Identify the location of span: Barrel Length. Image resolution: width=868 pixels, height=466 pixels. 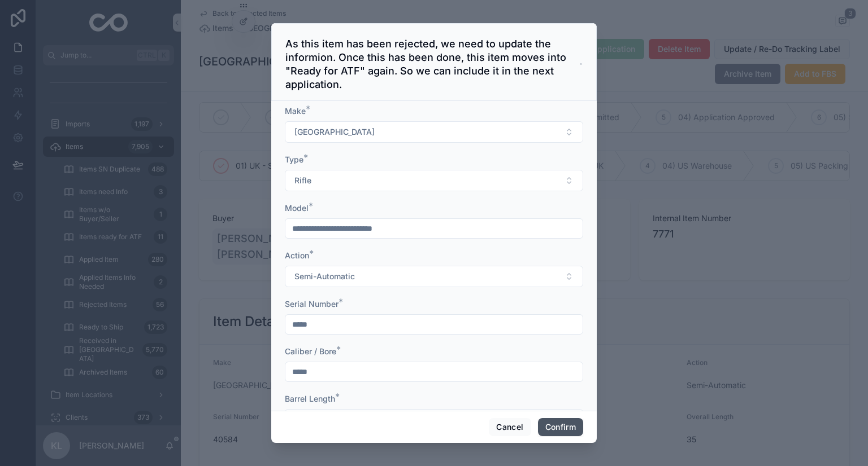
(310, 399).